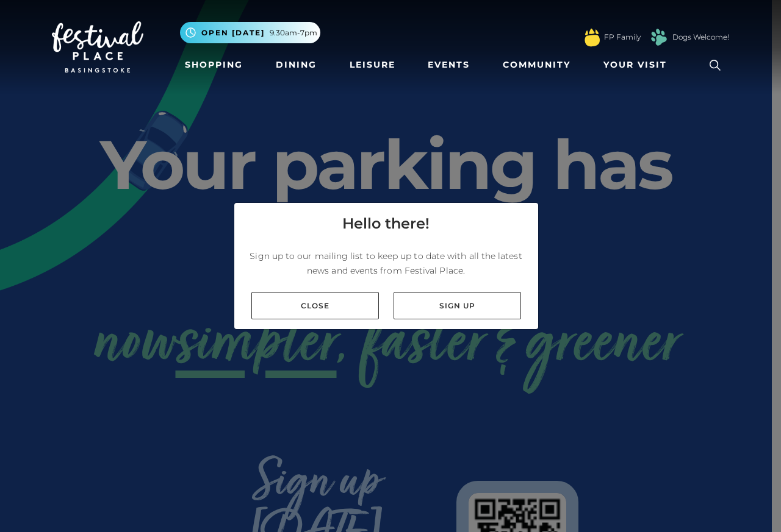 The width and height of the screenshot is (781, 532). I want to click on a: Sign up, so click(457, 306).